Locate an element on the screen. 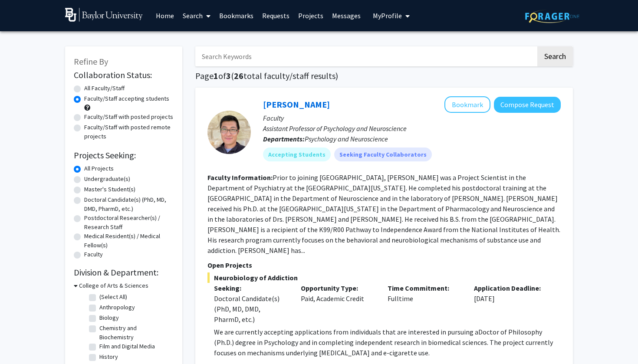 The image size is (638, 364). p: Application Deadline: is located at coordinates (511, 288).